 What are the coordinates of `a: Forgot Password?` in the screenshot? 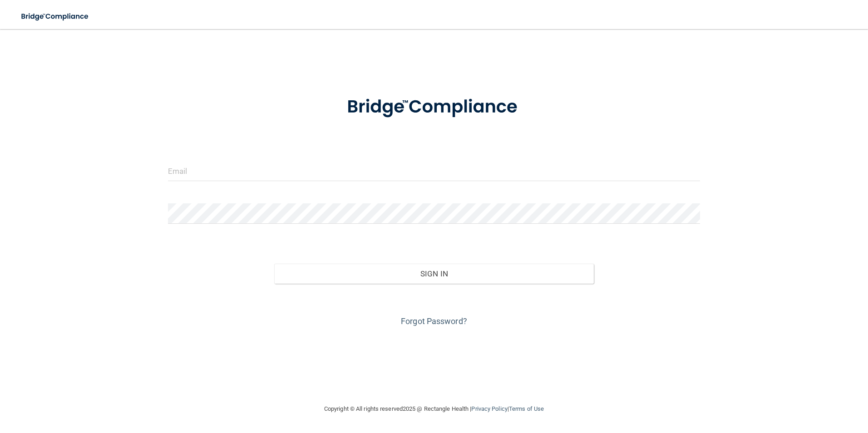 It's located at (434, 321).